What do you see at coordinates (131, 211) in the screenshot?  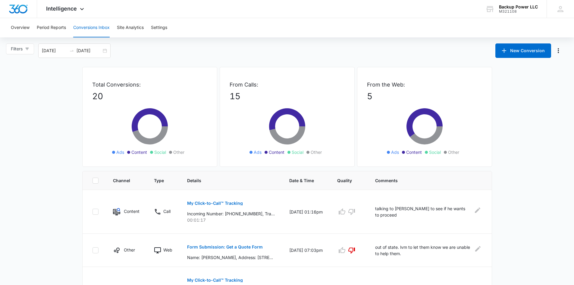 I see `p: Content` at bounding box center [131, 211].